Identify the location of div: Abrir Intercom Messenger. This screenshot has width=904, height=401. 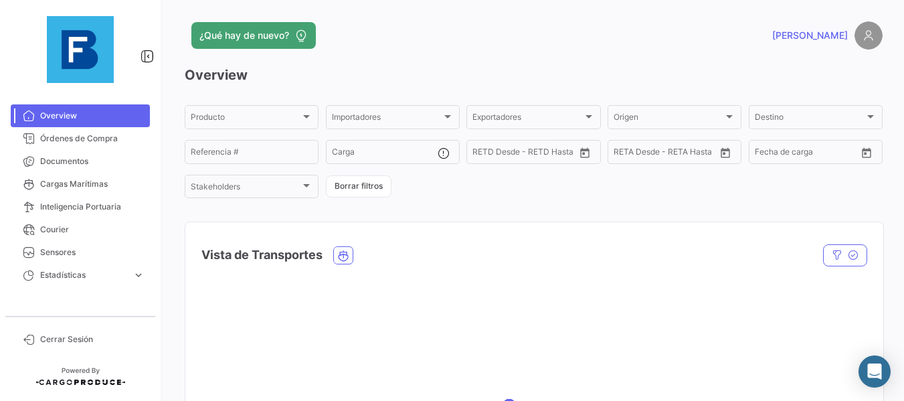
(874, 371).